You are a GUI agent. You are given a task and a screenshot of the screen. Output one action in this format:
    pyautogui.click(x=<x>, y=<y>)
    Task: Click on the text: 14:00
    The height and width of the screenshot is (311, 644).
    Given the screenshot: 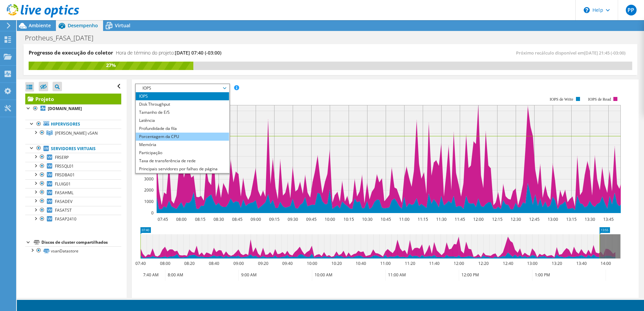 What is the action you would take?
    pyautogui.click(x=605, y=263)
    